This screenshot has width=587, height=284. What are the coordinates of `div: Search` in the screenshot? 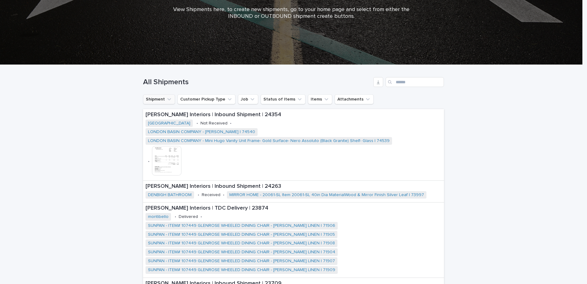 It's located at (415, 82).